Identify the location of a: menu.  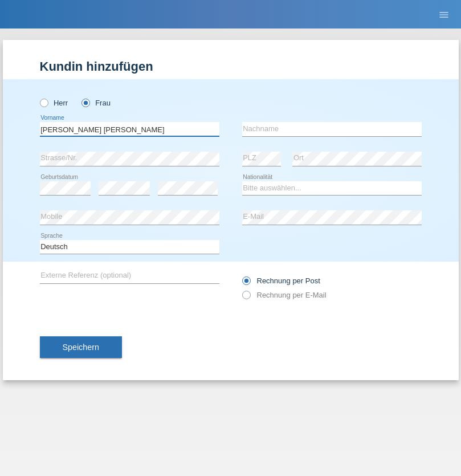
(444, 14).